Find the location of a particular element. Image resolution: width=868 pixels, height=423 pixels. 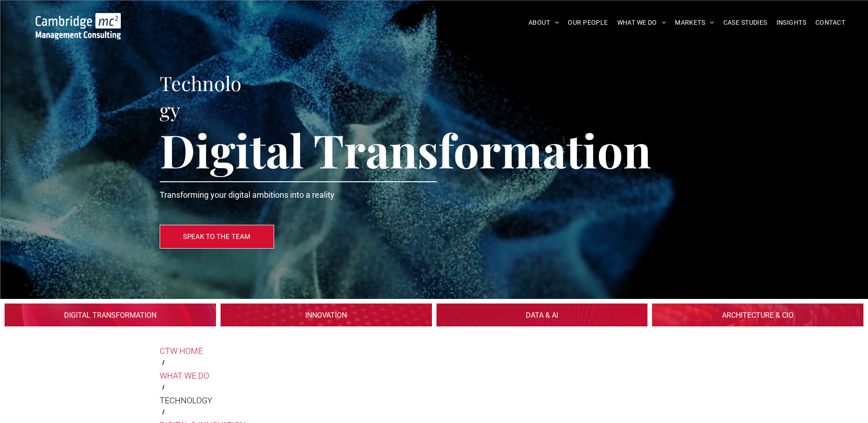

a: Your Business Transformed | Cambridge Management Consulting is located at coordinates (78, 19).